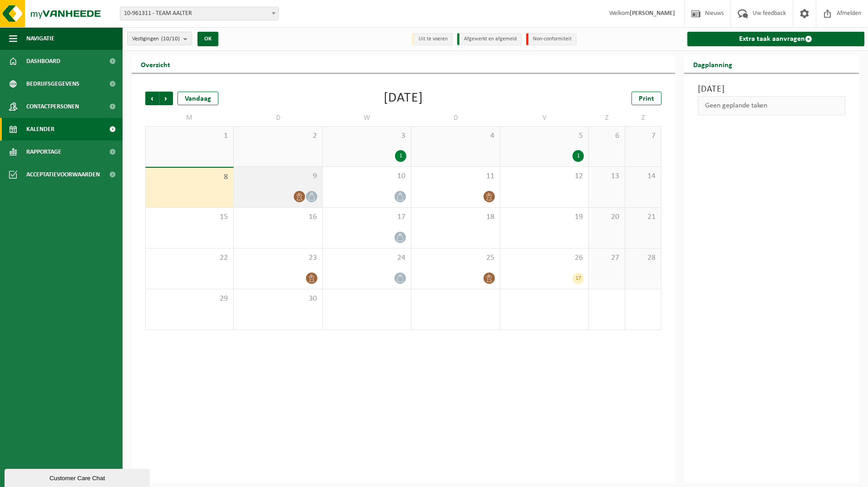  What do you see at coordinates (207, 39) in the screenshot?
I see `button: OK` at bounding box center [207, 39].